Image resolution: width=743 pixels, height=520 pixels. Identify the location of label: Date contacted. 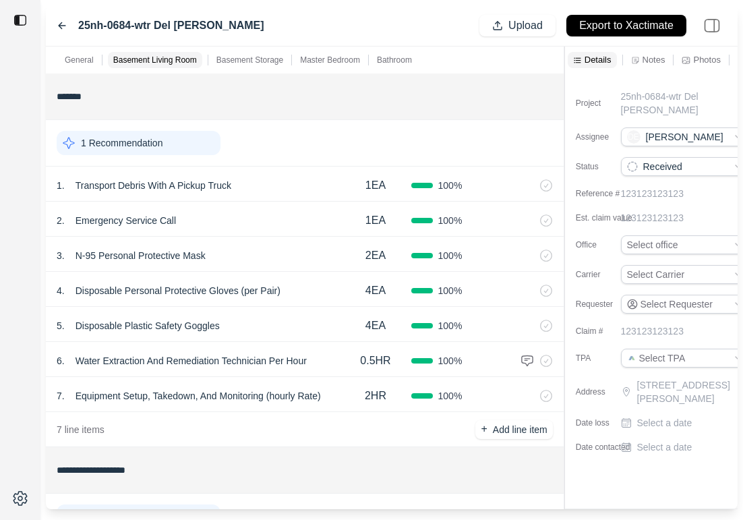
(609, 447).